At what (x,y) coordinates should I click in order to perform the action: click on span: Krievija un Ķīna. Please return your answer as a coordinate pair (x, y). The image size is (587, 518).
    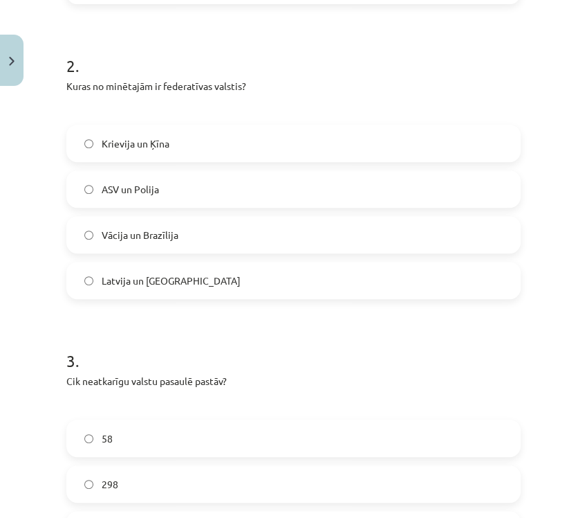
    Looking at the image, I should click on (136, 143).